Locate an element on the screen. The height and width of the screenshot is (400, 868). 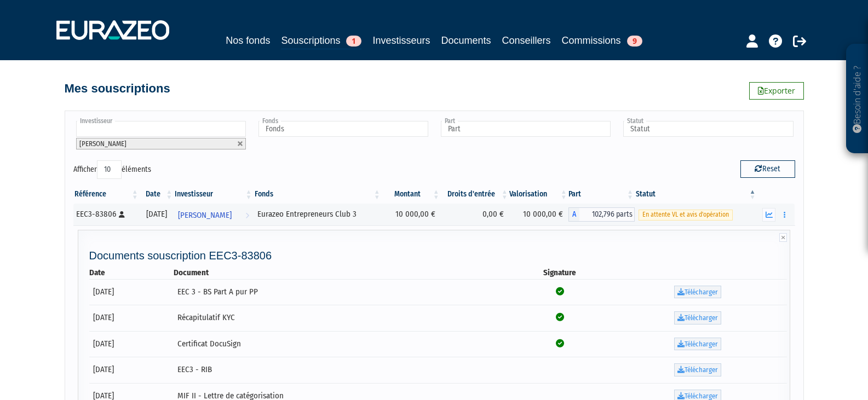
th: Investisseur: activer pour trier la colonne par ordre croissant is located at coordinates (213, 194).